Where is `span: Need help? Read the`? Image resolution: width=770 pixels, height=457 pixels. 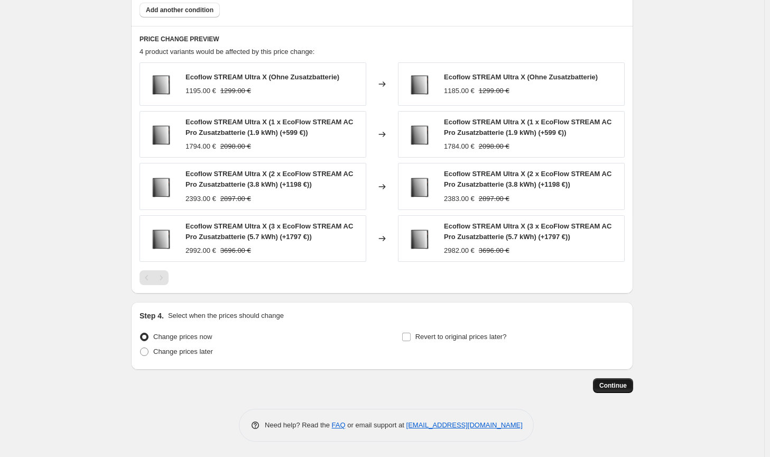 span: Need help? Read the is located at coordinates (298, 424).